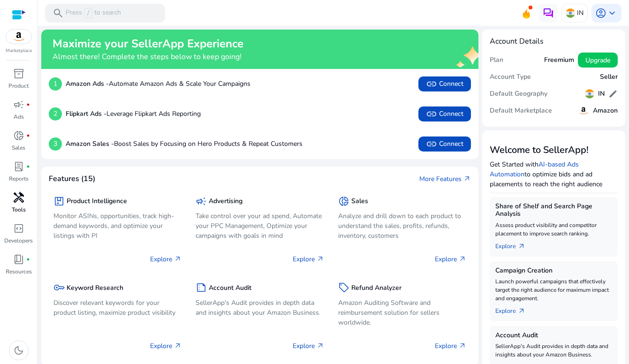  I want to click on span: package, so click(59, 201).